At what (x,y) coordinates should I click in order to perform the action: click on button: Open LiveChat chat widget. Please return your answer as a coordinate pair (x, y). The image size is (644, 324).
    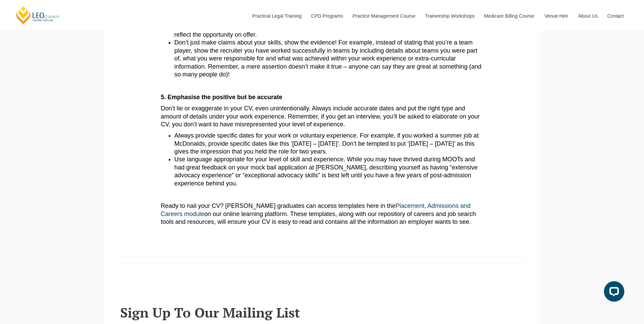
    Looking at the image, I should click on (15, 13).